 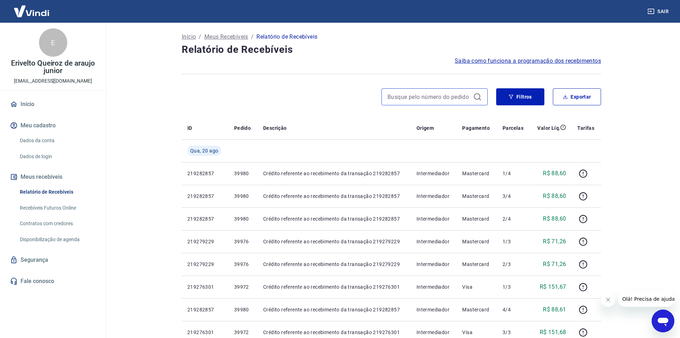 What do you see at coordinates (53, 67) in the screenshot?
I see `p: Erivelto Queiroz de araujo junior` at bounding box center [53, 67].